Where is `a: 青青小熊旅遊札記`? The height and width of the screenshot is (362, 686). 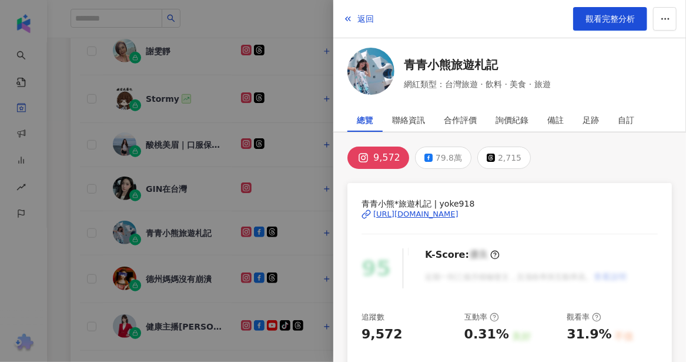
a: 青青小熊旅遊札記 is located at coordinates (477, 65).